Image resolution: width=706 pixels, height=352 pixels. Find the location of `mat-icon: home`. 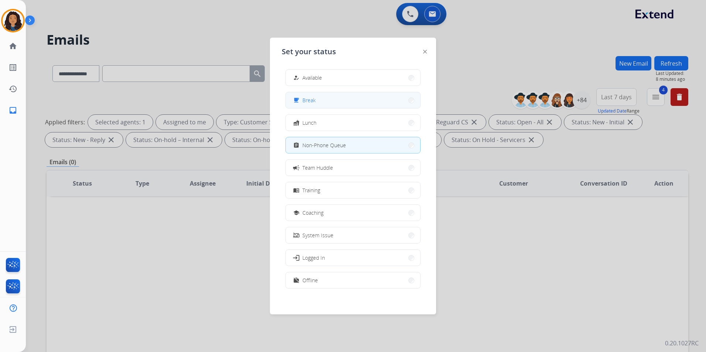

mat-icon: home is located at coordinates (13, 46).